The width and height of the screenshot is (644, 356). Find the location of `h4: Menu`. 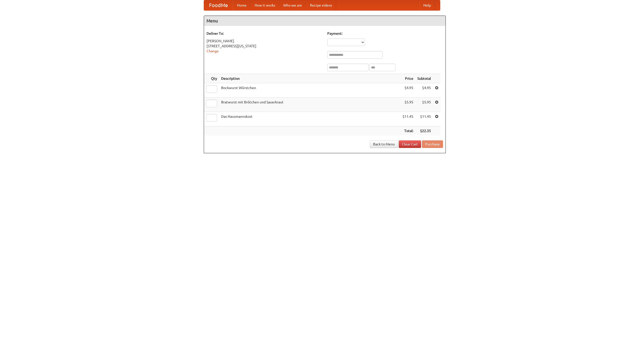

h4: Menu is located at coordinates (325, 21).